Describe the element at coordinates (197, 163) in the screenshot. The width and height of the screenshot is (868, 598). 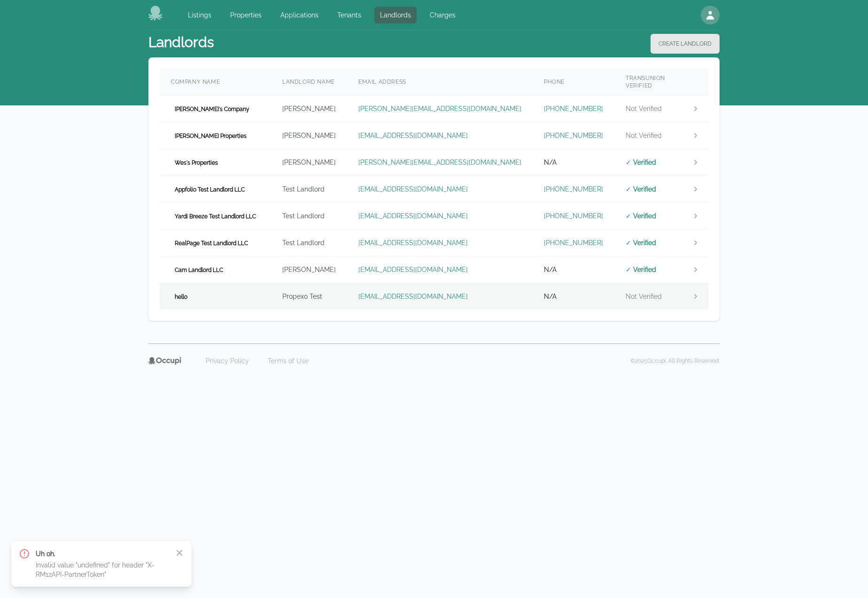
I see `span: Wes's Properties` at that location.